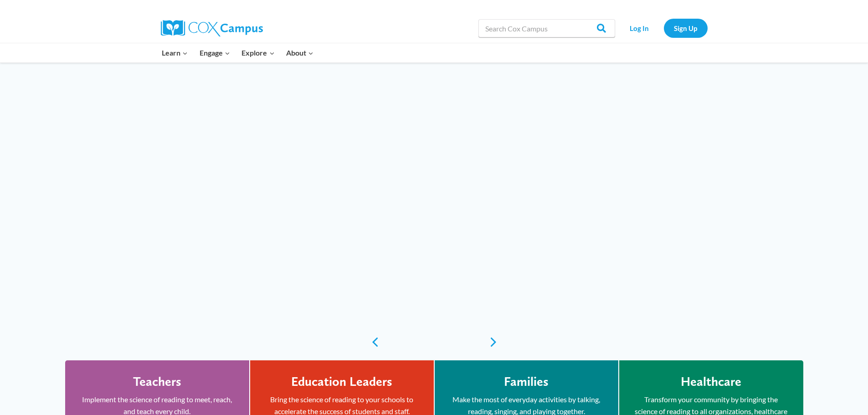 The height and width of the screenshot is (415, 868). What do you see at coordinates (258, 53) in the screenshot?
I see `span: Explore` at bounding box center [258, 53].